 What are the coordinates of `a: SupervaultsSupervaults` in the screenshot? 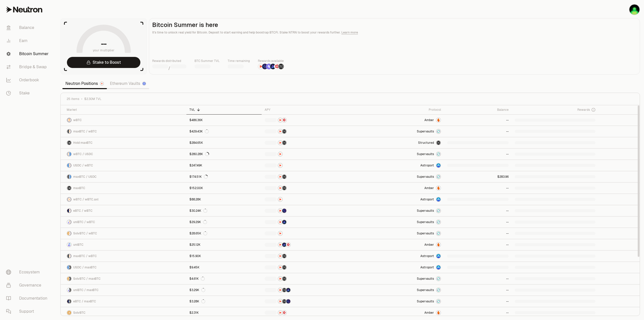 It's located at (400, 177).